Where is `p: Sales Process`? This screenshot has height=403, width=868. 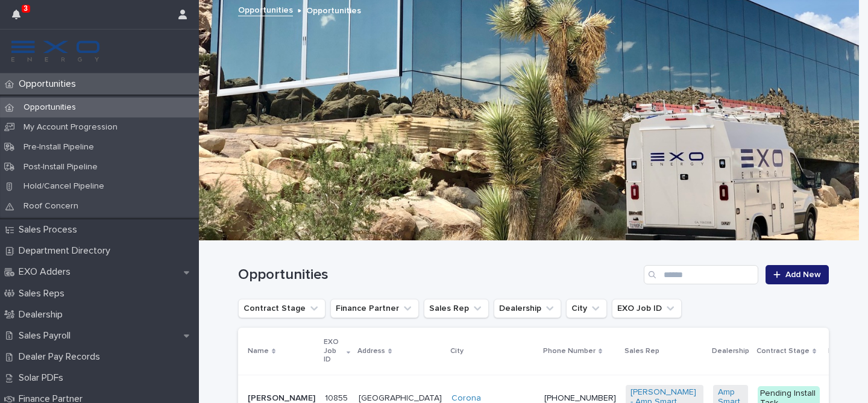 p: Sales Process is located at coordinates (50, 230).